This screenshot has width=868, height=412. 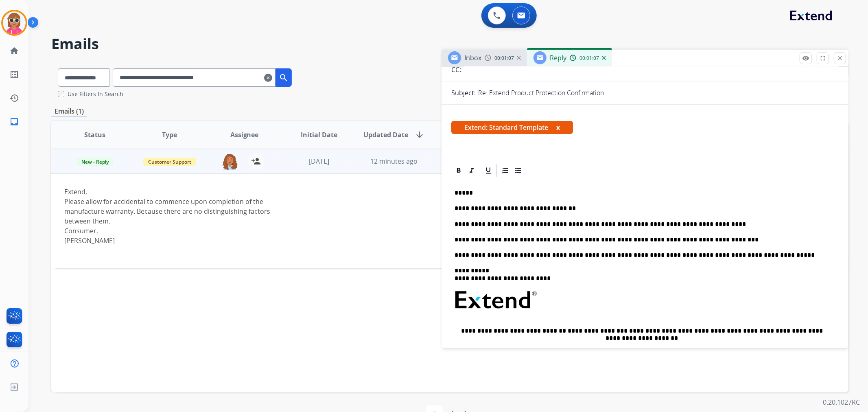 I want to click on p: Re: Extend Product Protection Confirmation, so click(x=541, y=93).